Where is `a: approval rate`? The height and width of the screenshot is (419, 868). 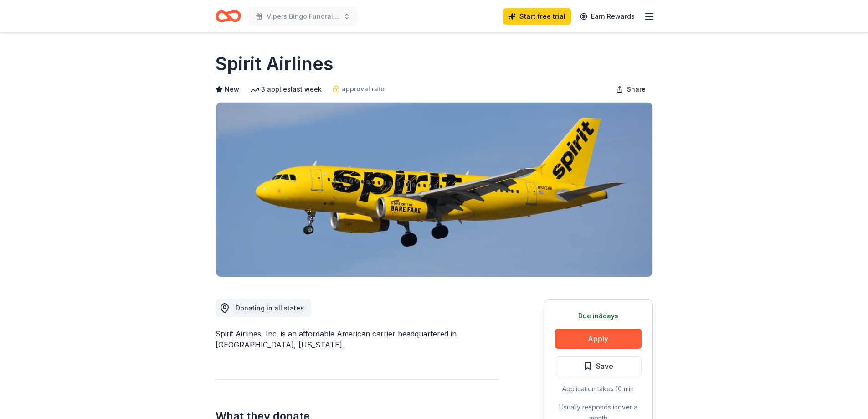 a: approval rate is located at coordinates (358, 89).